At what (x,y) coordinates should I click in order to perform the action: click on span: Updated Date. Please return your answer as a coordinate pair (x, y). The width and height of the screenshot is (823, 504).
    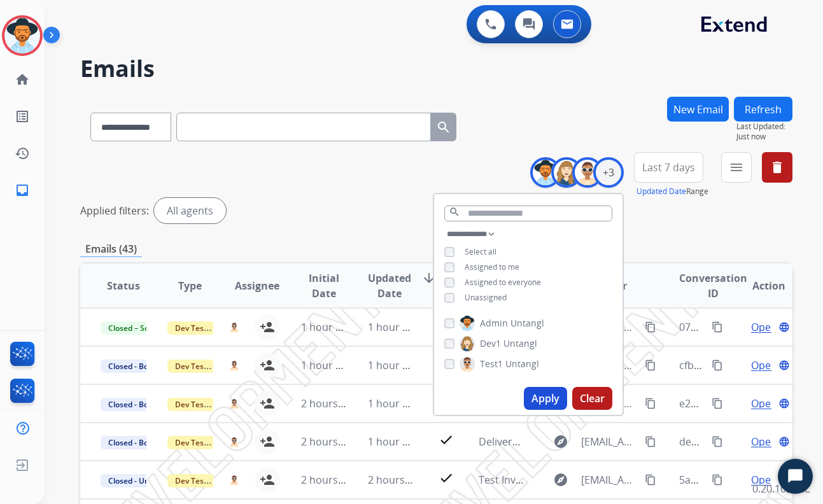
    Looking at the image, I should click on (390, 286).